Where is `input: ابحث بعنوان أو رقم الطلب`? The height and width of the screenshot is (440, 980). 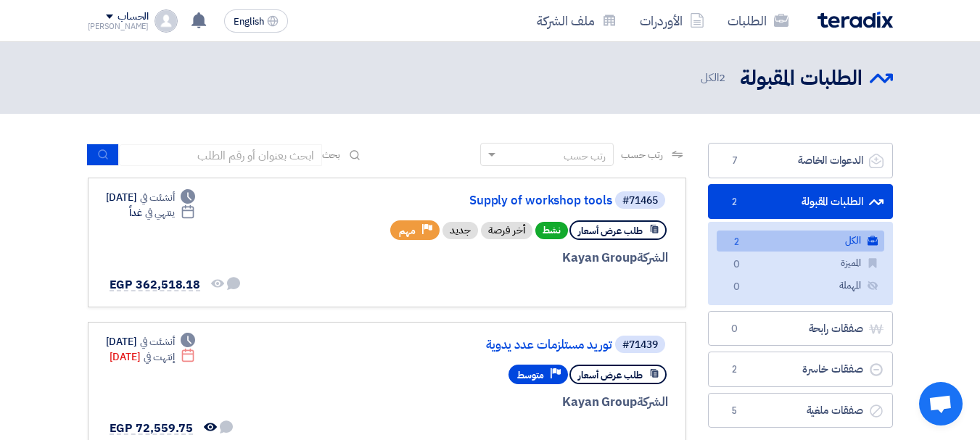 input: ابحث بعنوان أو رقم الطلب is located at coordinates (221, 155).